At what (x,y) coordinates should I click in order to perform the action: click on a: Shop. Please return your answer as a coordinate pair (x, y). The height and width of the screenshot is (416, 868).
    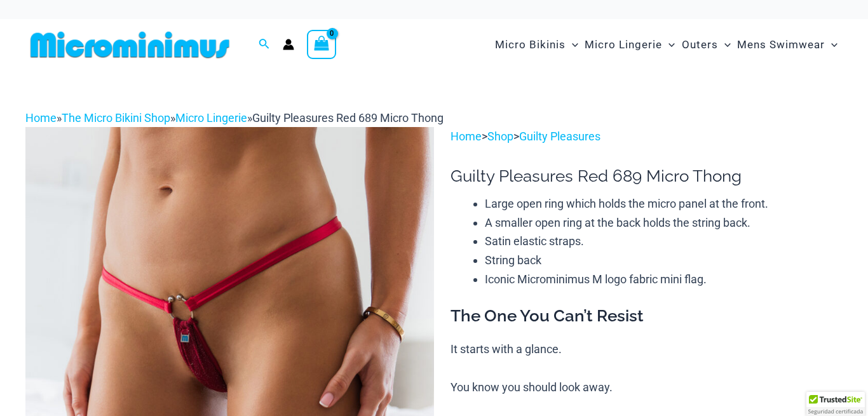
    Looking at the image, I should click on (500, 136).